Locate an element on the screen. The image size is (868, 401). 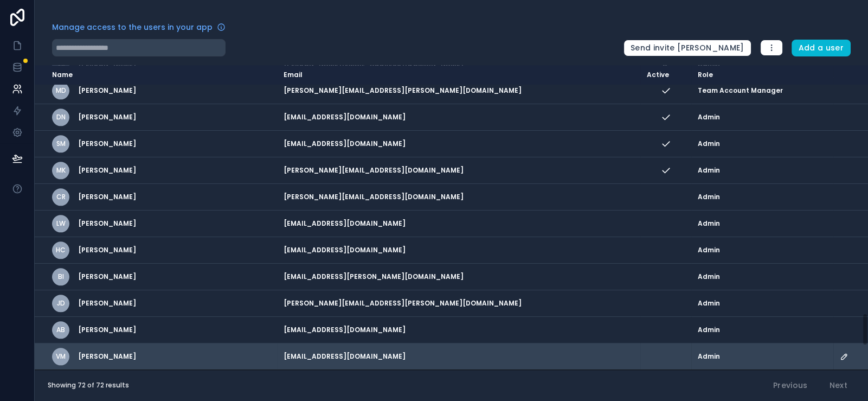
th: Active is located at coordinates (666, 75).